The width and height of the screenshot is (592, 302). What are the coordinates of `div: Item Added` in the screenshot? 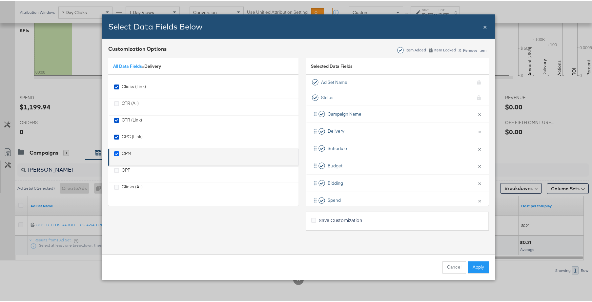 It's located at (416, 49).